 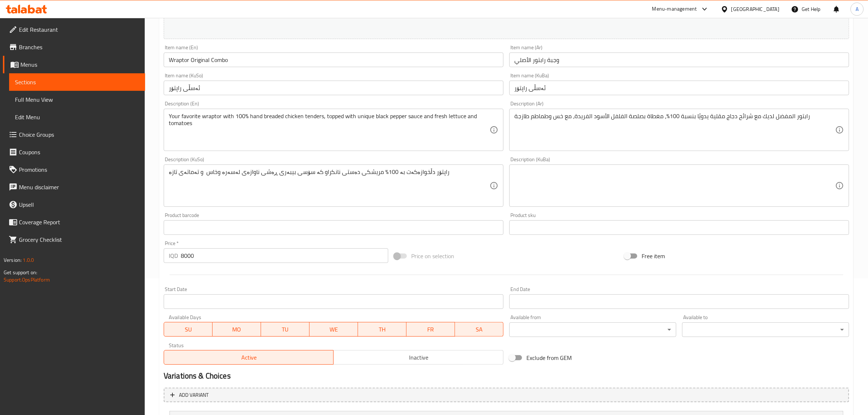 I want to click on a: Full Menu View, so click(x=77, y=100).